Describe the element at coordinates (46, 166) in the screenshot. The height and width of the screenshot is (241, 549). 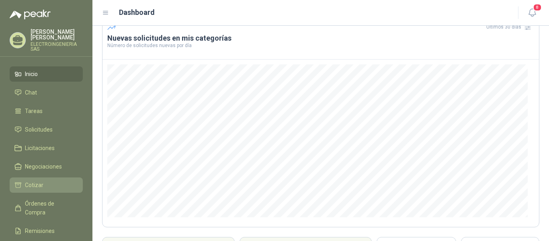
I see `a: Negociaciones` at that location.